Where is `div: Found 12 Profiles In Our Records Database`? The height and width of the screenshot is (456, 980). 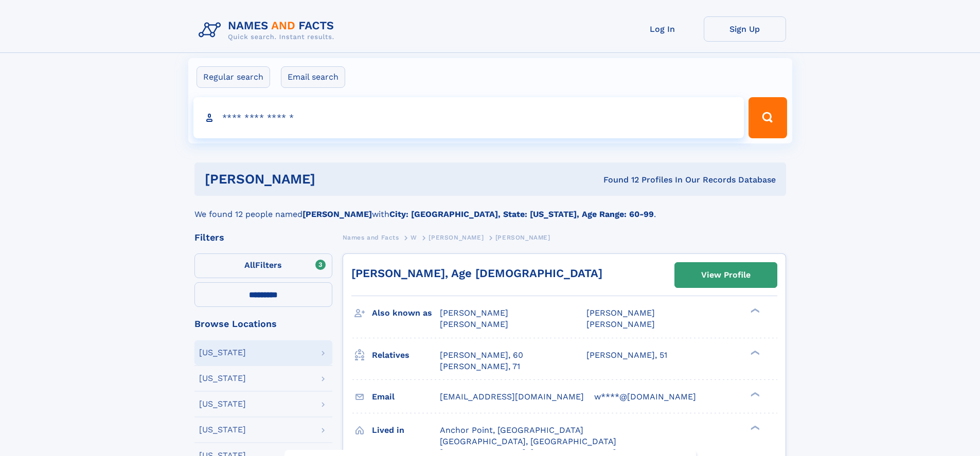 div: Found 12 Profiles In Our Records Database is located at coordinates (617, 180).